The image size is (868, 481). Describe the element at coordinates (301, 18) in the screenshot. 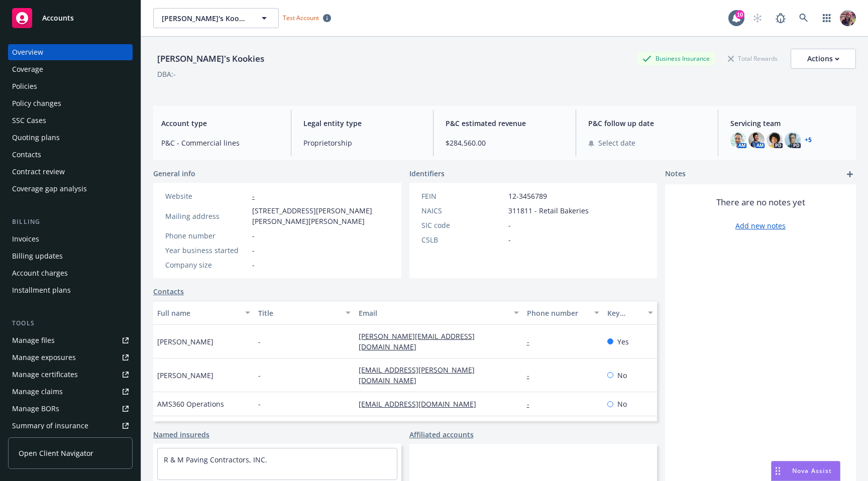

I see `span: Test Account` at that location.